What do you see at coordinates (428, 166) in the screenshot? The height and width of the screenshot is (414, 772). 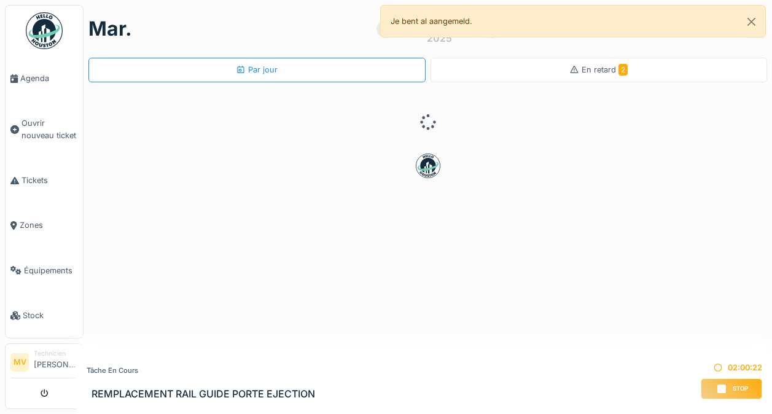 I see `img: badge-BVDL4wpA.svg` at bounding box center [428, 166].